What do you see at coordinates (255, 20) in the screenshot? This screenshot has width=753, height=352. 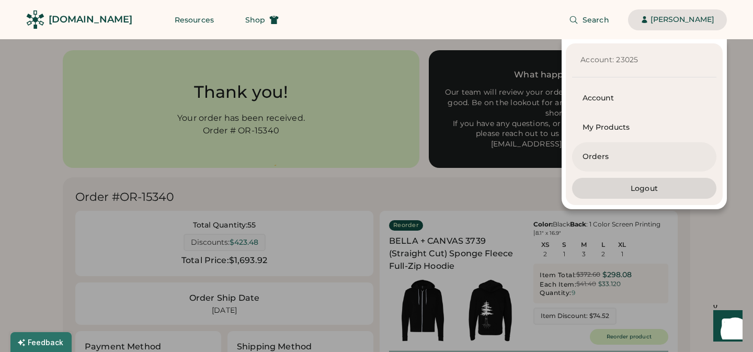 I see `span: Shop` at bounding box center [255, 20].